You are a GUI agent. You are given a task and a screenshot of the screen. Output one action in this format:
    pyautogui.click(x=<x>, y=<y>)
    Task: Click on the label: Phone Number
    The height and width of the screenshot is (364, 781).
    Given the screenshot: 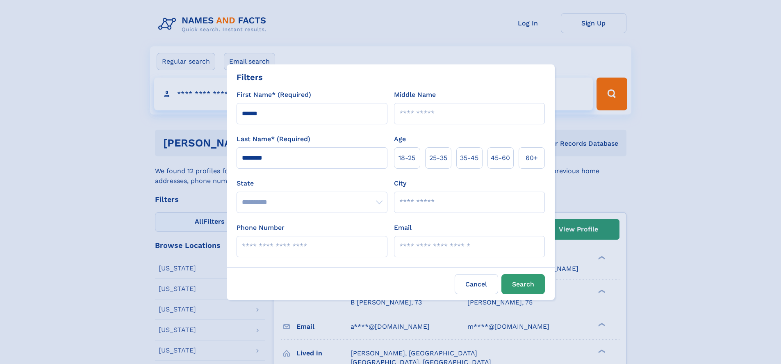 What is the action you would take?
    pyautogui.click(x=260, y=228)
    